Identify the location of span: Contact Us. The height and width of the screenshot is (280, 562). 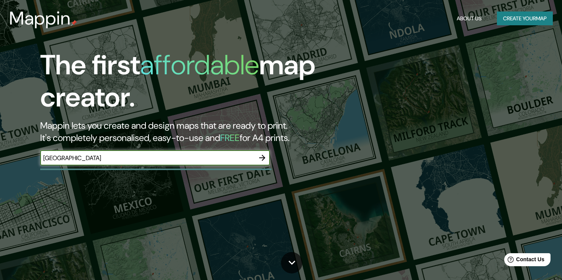
(36, 9).